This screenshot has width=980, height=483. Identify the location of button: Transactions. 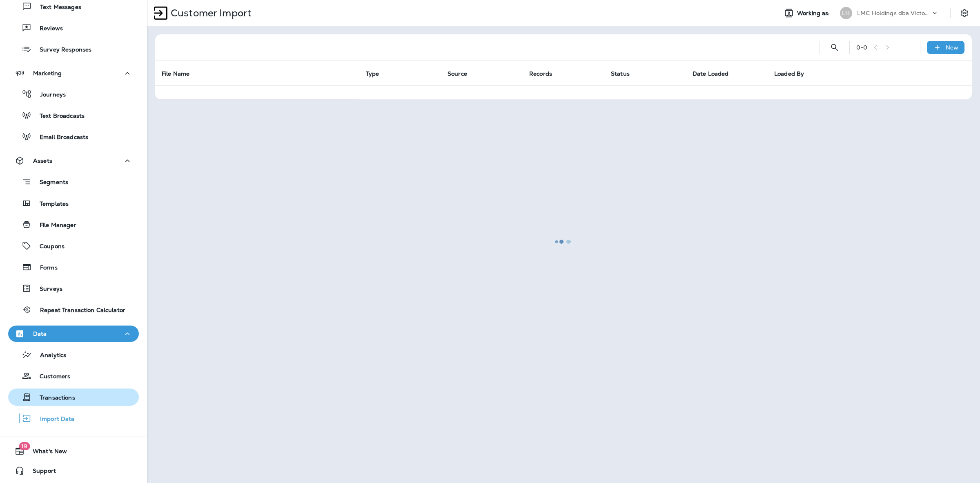
(73, 397).